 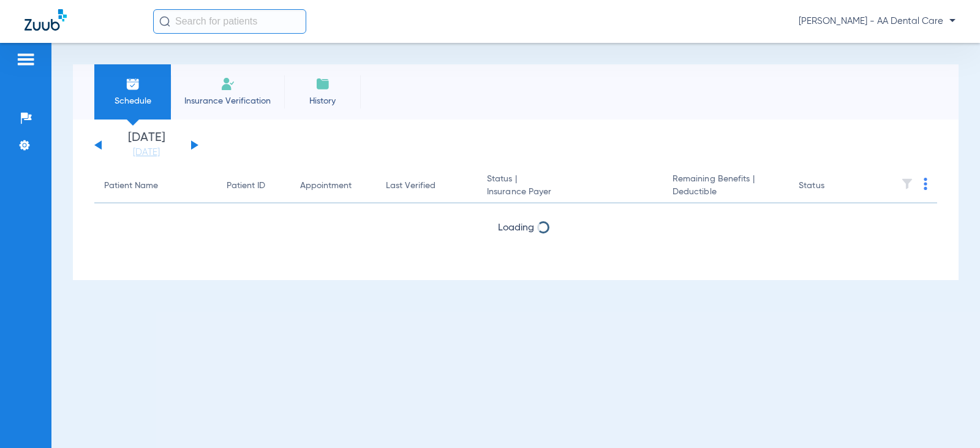 I want to click on img: group-dot-blue.svg, so click(x=926, y=184).